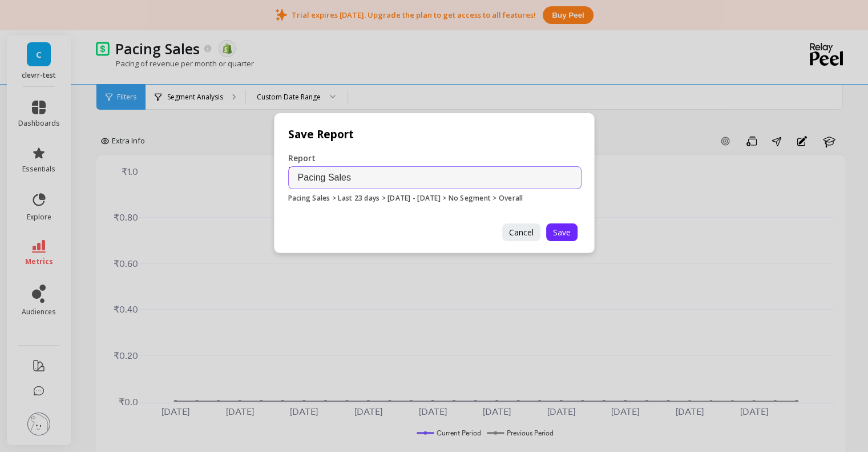  I want to click on span: Cancel, so click(521, 232).